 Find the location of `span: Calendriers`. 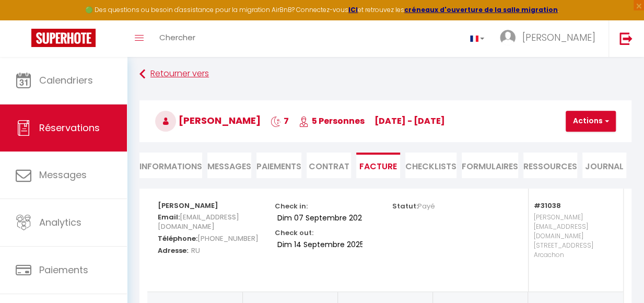

span: Calendriers is located at coordinates (66, 80).